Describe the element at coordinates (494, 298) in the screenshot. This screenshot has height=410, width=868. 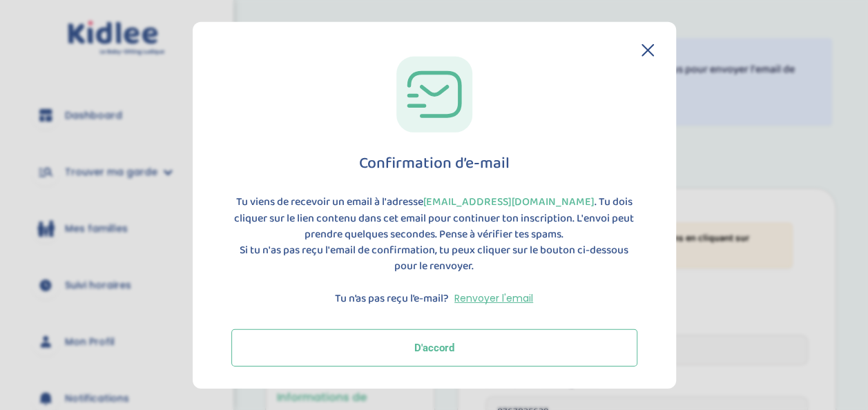
I see `p: Renvoyer l'email` at that location.